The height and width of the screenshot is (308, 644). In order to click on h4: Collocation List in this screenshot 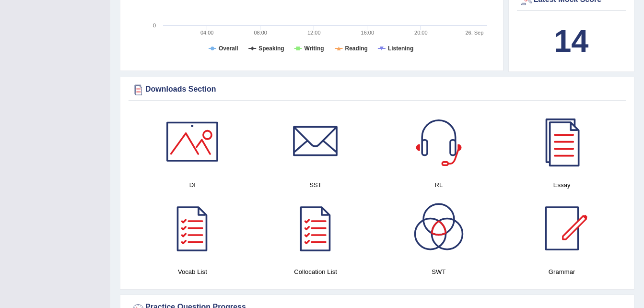, I will do `click(315, 271)`.